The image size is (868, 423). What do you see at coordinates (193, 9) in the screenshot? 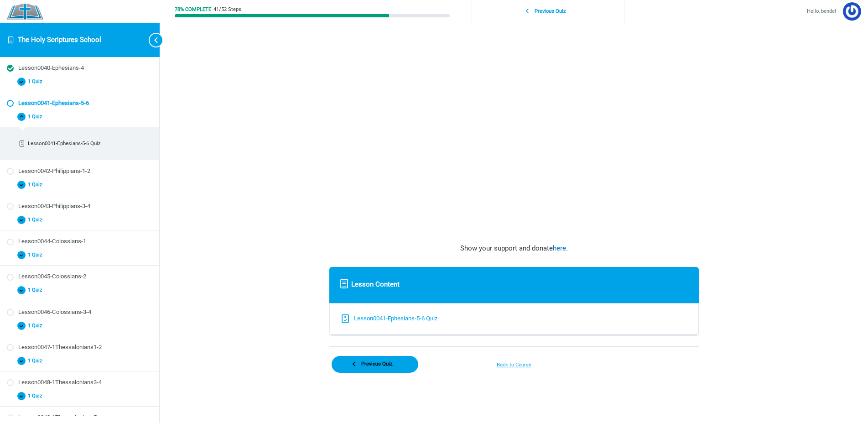
I see `div: 78% Complete` at bounding box center [193, 9].